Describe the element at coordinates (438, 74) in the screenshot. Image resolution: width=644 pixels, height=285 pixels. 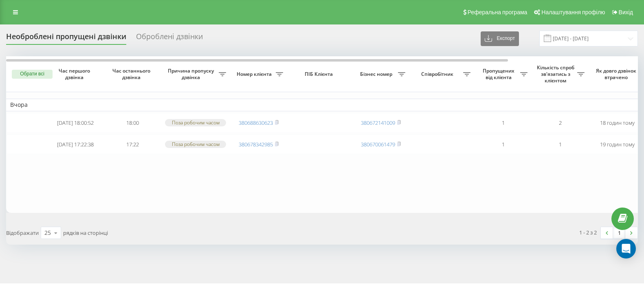
I see `span: Співробітник` at that location.